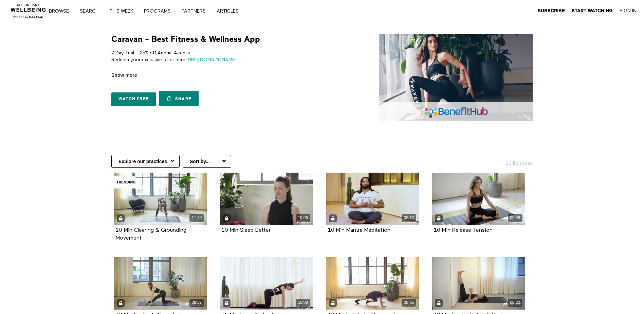  What do you see at coordinates (247, 230) in the screenshot?
I see `a: 10 Min Sleep Better` at bounding box center [247, 230].